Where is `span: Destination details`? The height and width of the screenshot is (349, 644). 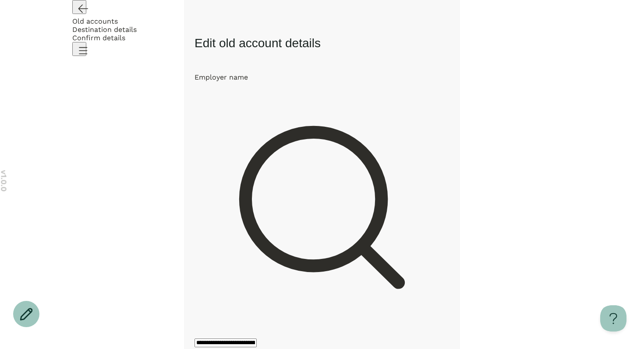 span: Destination details is located at coordinates (105, 29).